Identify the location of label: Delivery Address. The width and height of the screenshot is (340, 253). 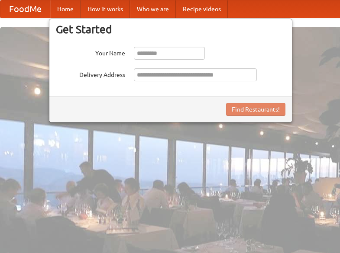
(90, 74).